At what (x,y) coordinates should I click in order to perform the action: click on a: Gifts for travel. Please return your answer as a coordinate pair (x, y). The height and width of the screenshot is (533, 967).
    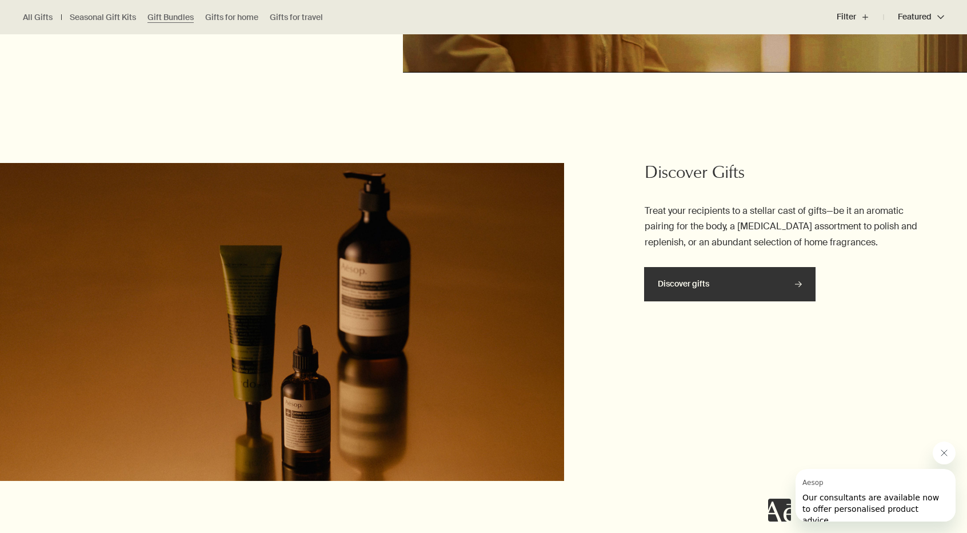
    Looking at the image, I should click on (296, 17).